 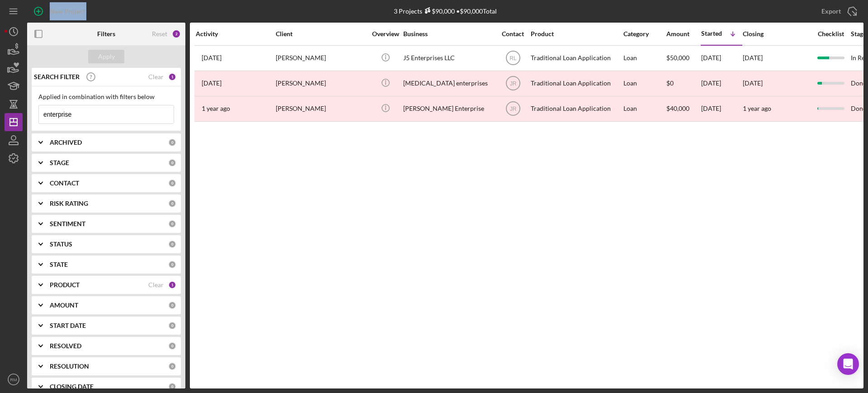 I want to click on div: Overview, so click(x=385, y=34).